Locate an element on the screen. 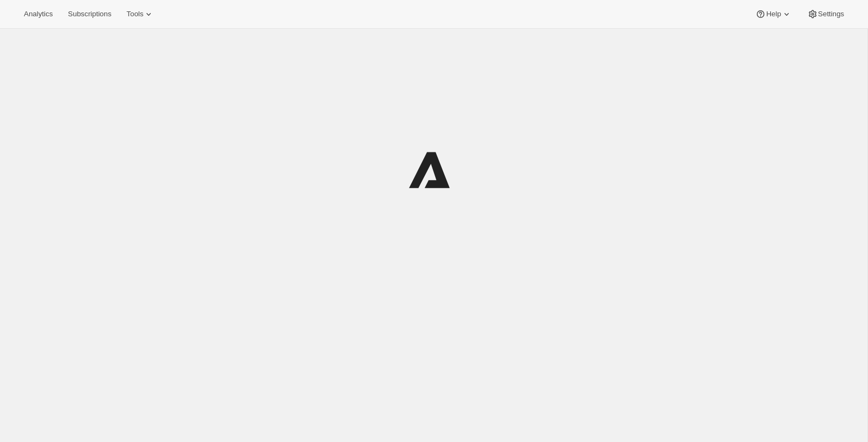 Image resolution: width=868 pixels, height=442 pixels. button: Subscriptions is located at coordinates (89, 14).